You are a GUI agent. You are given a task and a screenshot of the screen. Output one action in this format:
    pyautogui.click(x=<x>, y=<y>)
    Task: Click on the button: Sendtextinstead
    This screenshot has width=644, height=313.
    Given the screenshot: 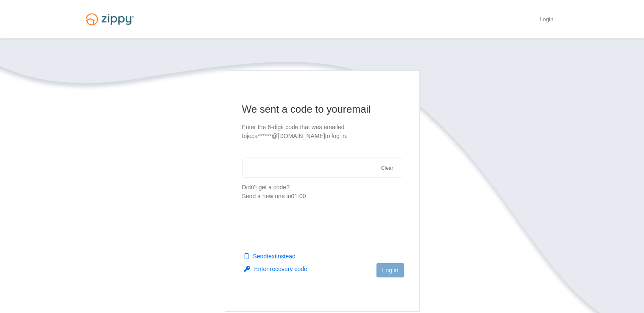 What is the action you would take?
    pyautogui.click(x=270, y=256)
    